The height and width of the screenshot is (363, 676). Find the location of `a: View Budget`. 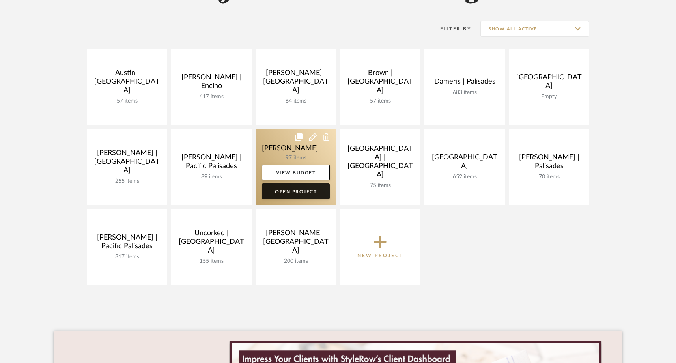

a: View Budget is located at coordinates (296, 172).